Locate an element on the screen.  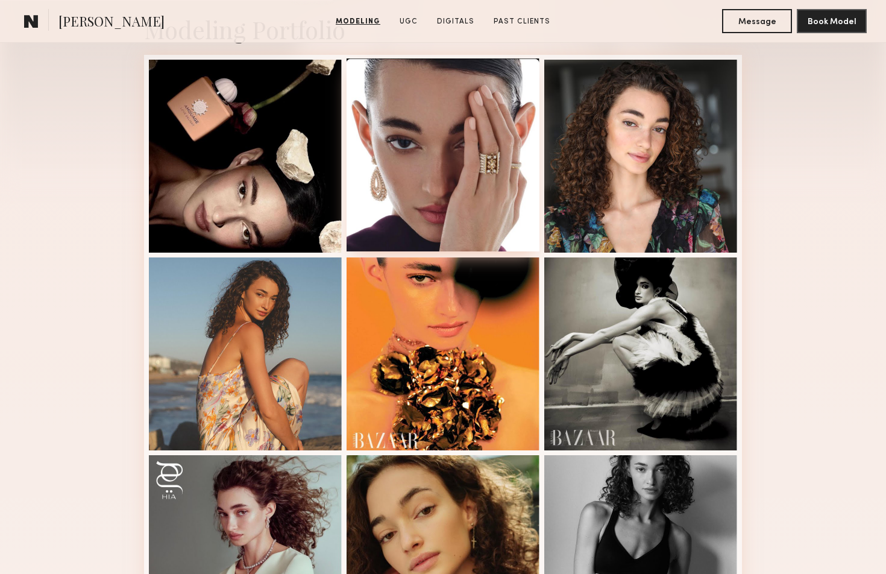
a: UGC is located at coordinates (409, 22).